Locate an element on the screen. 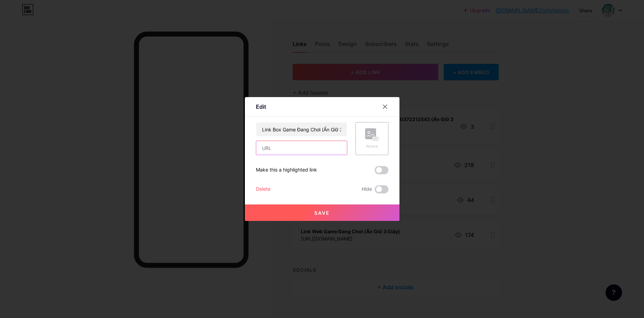 The height and width of the screenshot is (318, 644). button: Save is located at coordinates (322, 213).